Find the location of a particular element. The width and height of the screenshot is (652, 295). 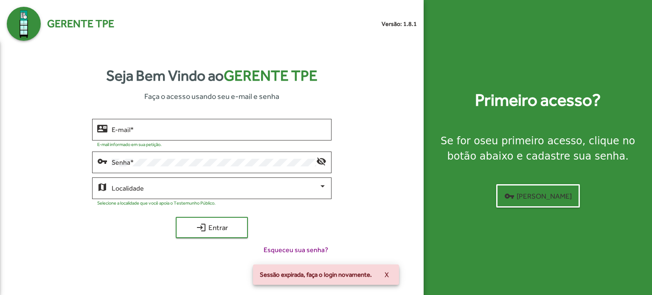

strong: seu primeiro acesso is located at coordinates (531, 141).